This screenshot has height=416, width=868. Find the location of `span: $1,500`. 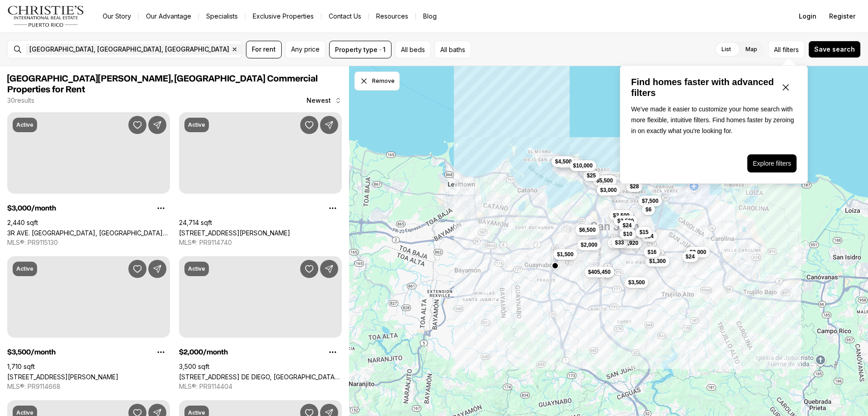

span: $1,500 is located at coordinates (565, 255).